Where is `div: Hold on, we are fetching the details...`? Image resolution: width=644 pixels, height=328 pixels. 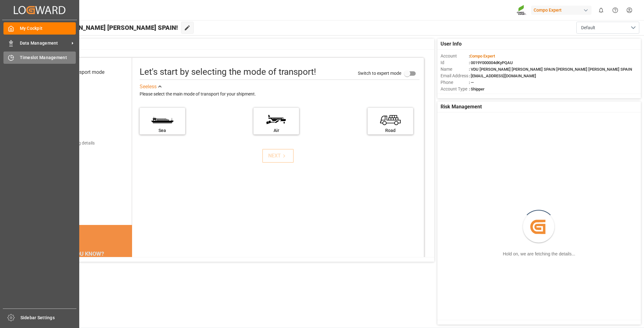 div: Hold on, we are fetching the details... is located at coordinates (539, 254).